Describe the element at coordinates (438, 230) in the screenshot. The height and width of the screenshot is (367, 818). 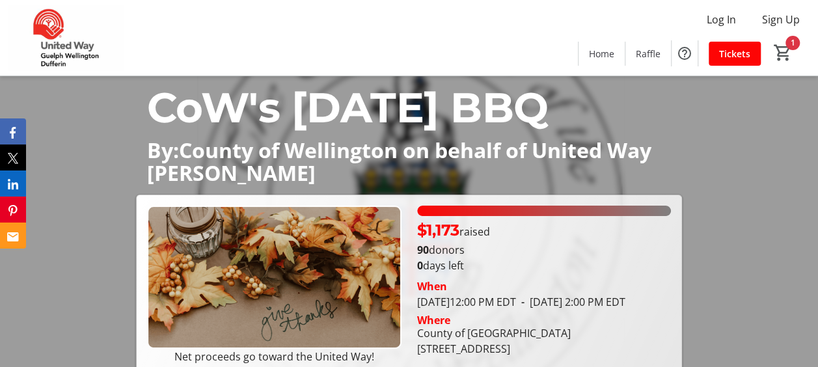
I see `span: $1,173` at that location.